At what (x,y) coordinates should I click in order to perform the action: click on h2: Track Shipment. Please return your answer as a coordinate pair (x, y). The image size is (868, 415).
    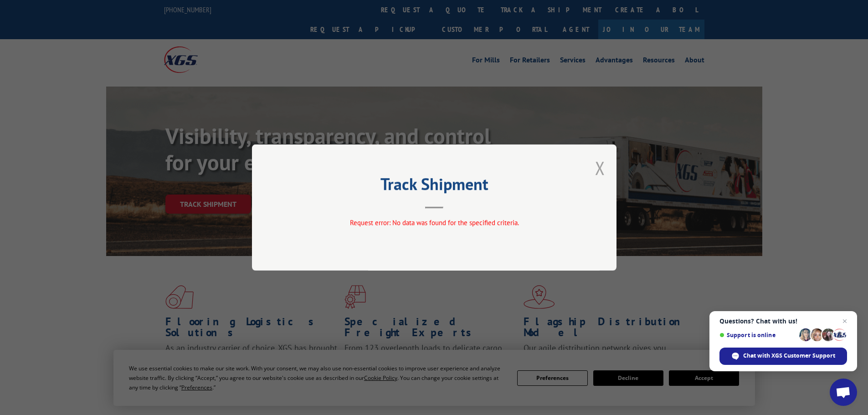
    Looking at the image, I should click on (434, 186).